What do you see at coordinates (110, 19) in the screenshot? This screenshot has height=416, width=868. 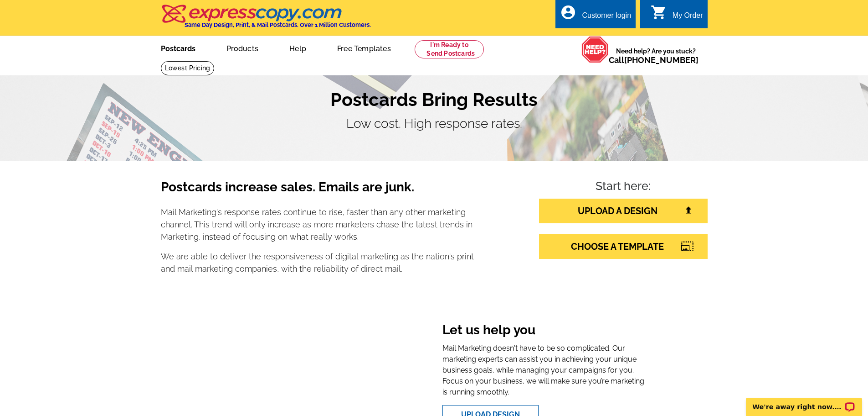 I see `button: Open LiveChat chat widget` at bounding box center [110, 19].